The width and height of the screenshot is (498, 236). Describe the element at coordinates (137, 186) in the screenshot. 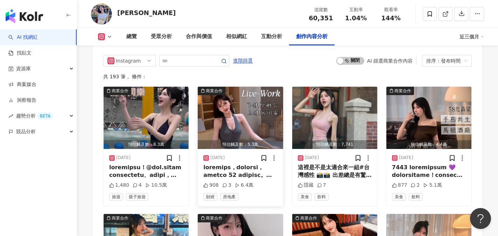

I see `div: 4` at that location.